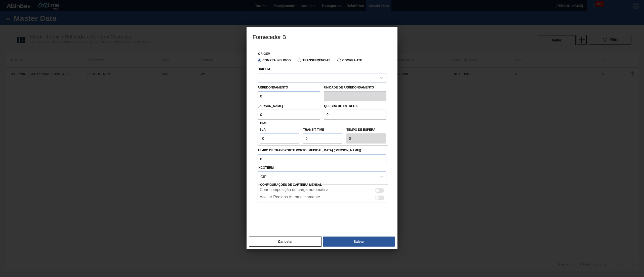 This screenshot has width=644, height=277. I want to click on label: Compra Insumos, so click(274, 60).